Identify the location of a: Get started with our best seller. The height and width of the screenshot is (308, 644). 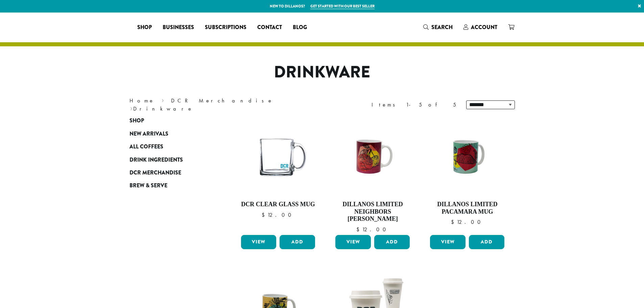
(342, 6).